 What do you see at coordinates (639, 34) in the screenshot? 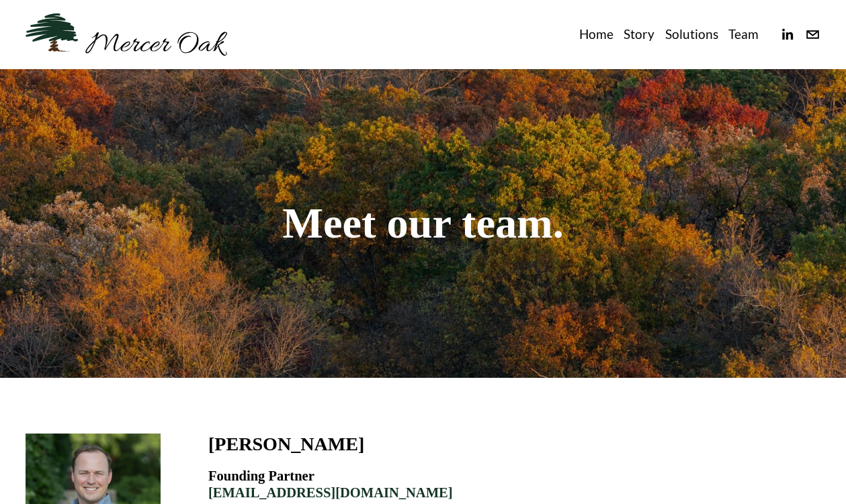
I see `a: Story` at bounding box center [639, 34].